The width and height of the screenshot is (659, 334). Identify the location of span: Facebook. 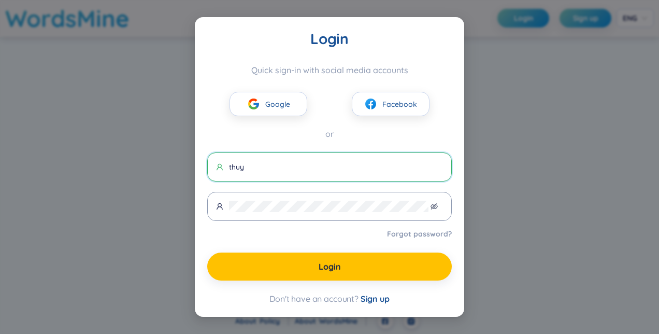
(399, 104).